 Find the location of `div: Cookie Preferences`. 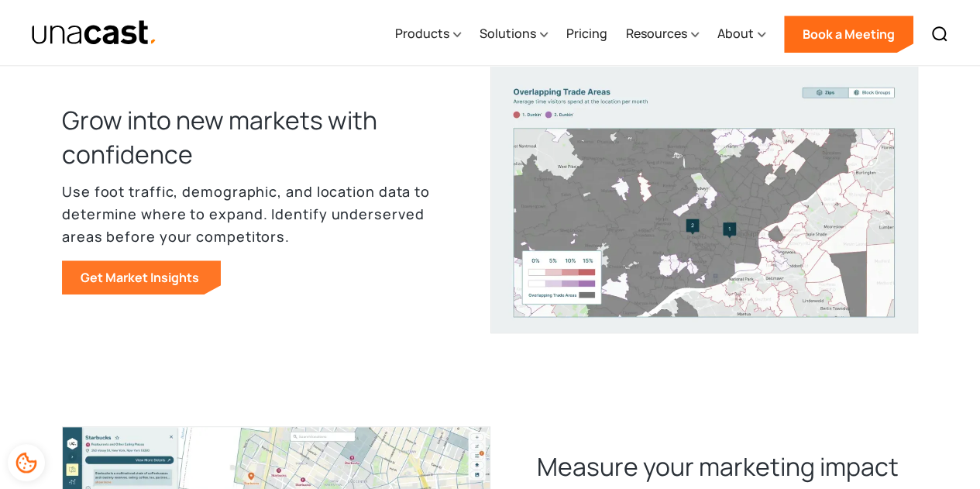

div: Cookie Preferences is located at coordinates (27, 462).